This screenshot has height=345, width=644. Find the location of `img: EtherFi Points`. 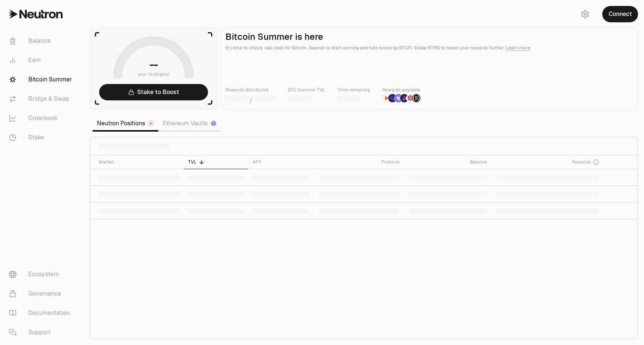

img: EtherFi Points is located at coordinates (392, 98).